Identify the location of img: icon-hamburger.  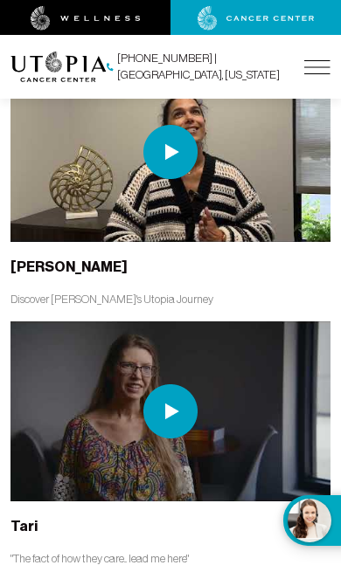
(317, 67).